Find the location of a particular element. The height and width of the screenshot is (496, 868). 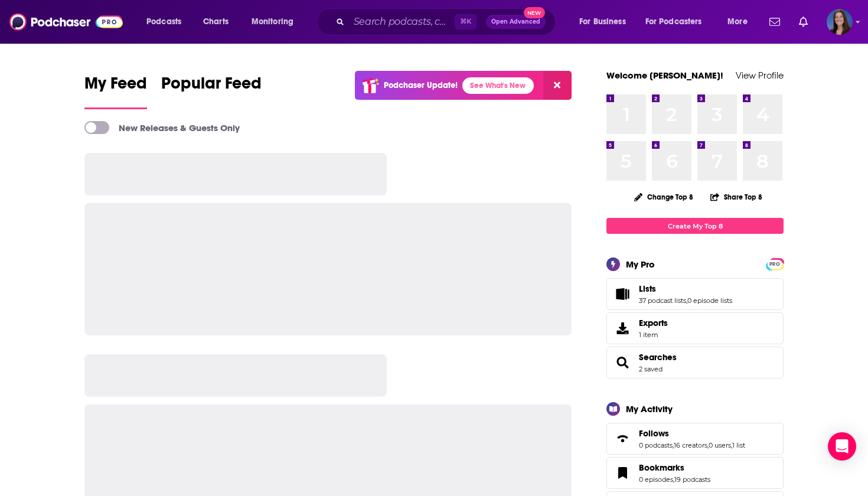

input: Search podcasts, credits, & more... is located at coordinates (401, 22).